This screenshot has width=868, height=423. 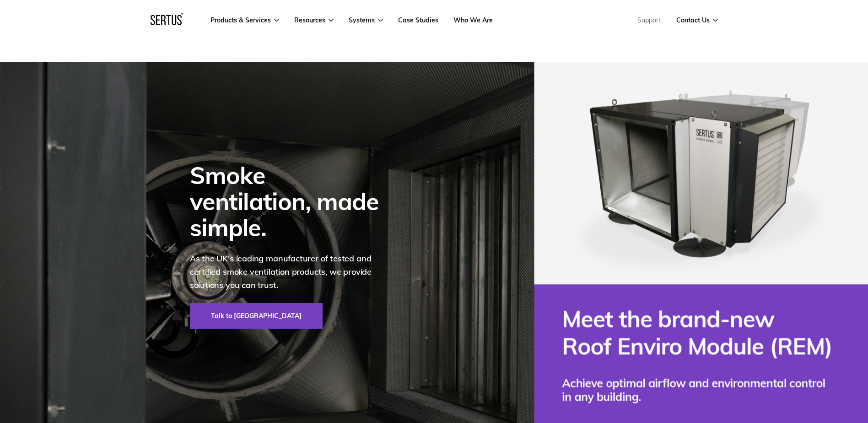 I want to click on div: Smoke ventilation, made simple., so click(x=291, y=202).